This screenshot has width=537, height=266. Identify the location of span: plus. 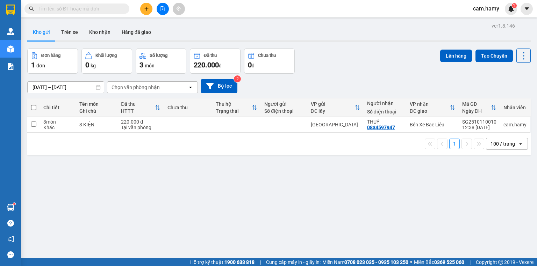
(147, 9).